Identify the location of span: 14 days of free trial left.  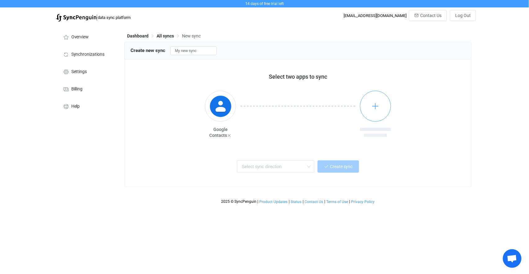
(264, 4).